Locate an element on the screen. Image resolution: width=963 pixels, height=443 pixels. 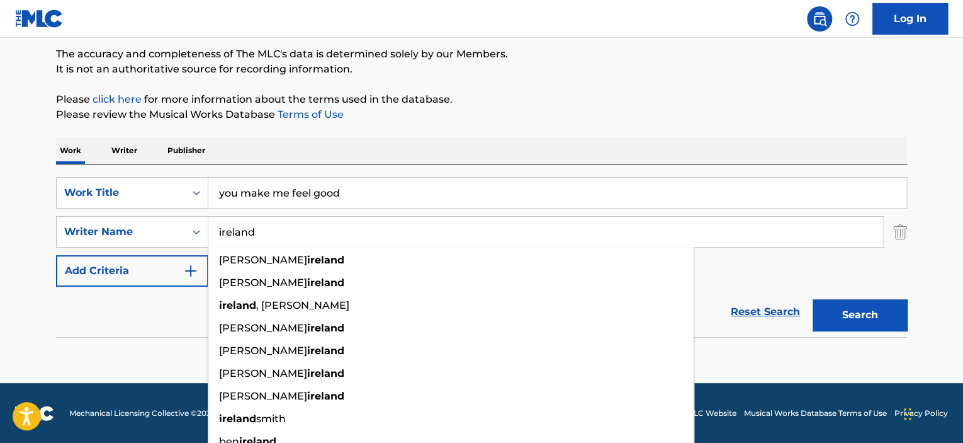
img: Delete Criterion is located at coordinates (900, 232).